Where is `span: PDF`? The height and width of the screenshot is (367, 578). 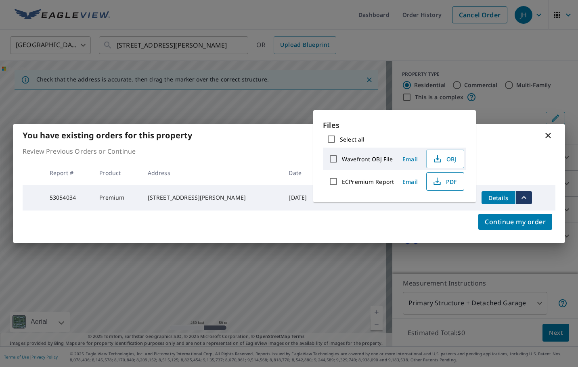
span: PDF is located at coordinates (444, 182).